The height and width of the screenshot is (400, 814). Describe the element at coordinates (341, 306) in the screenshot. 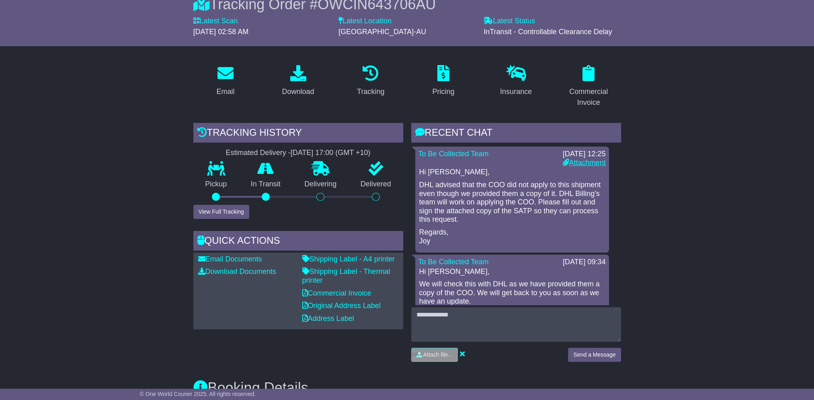

I see `a: Original Address Label` at that location.